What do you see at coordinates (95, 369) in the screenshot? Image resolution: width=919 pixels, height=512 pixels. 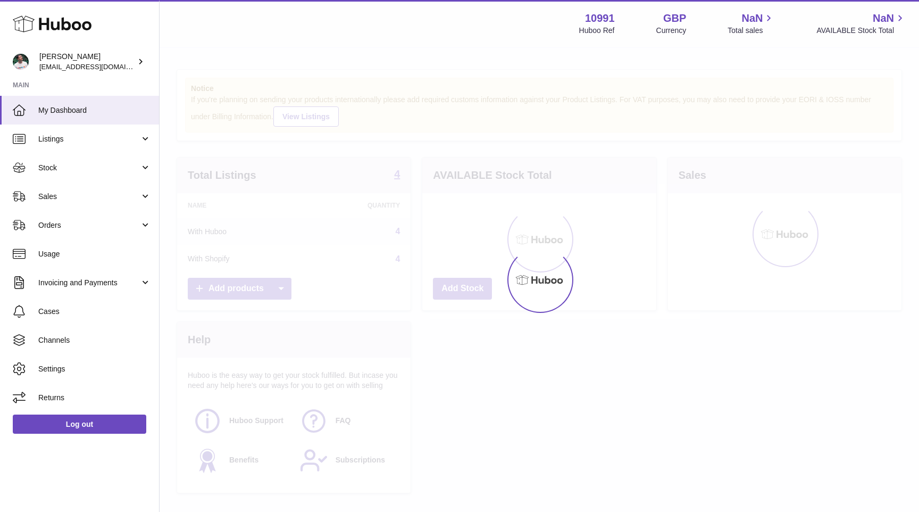 I see `span: Settings` at bounding box center [95, 369].